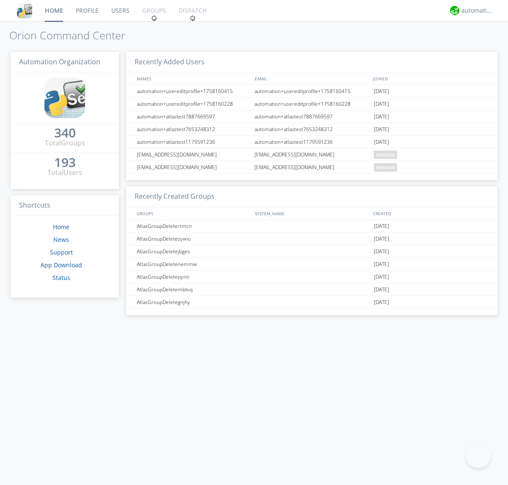 The height and width of the screenshot is (485, 508). I want to click on h3: Recently Created Groups, so click(311, 197).